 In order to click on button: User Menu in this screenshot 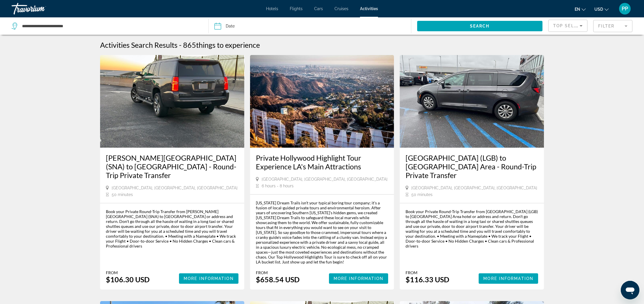, I will do `click(624, 9)`.